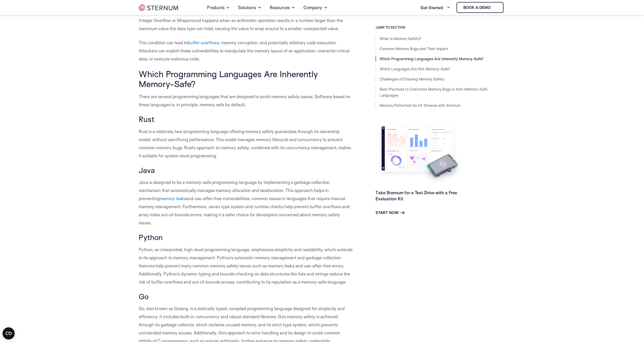 The image size is (644, 342). Describe the element at coordinates (203, 43) in the screenshot. I see `a: buffer overflows` at that location.